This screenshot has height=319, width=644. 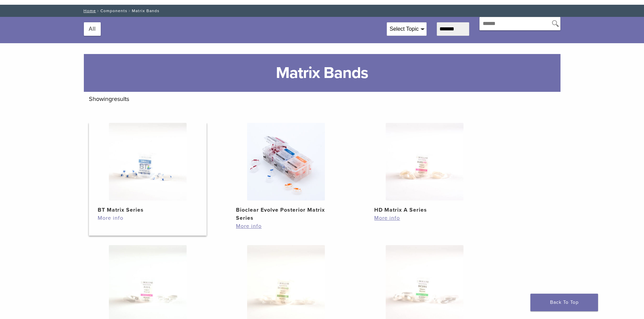 What do you see at coordinates (286, 173) in the screenshot?
I see `a: Bioclear Evolve Posterior Matrix SeriesBioclear Evolve Posterior Matrix Series` at bounding box center [286, 173].